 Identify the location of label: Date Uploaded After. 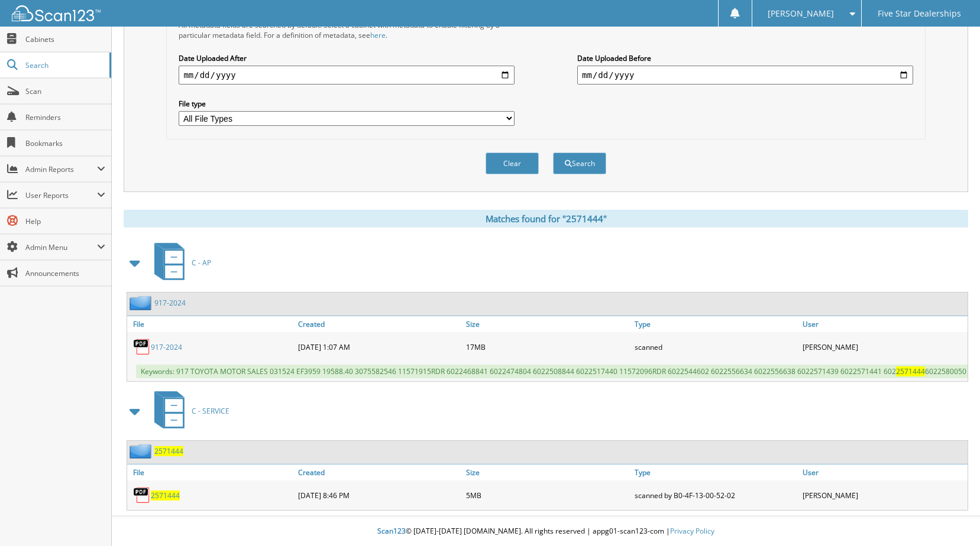
(346, 58).